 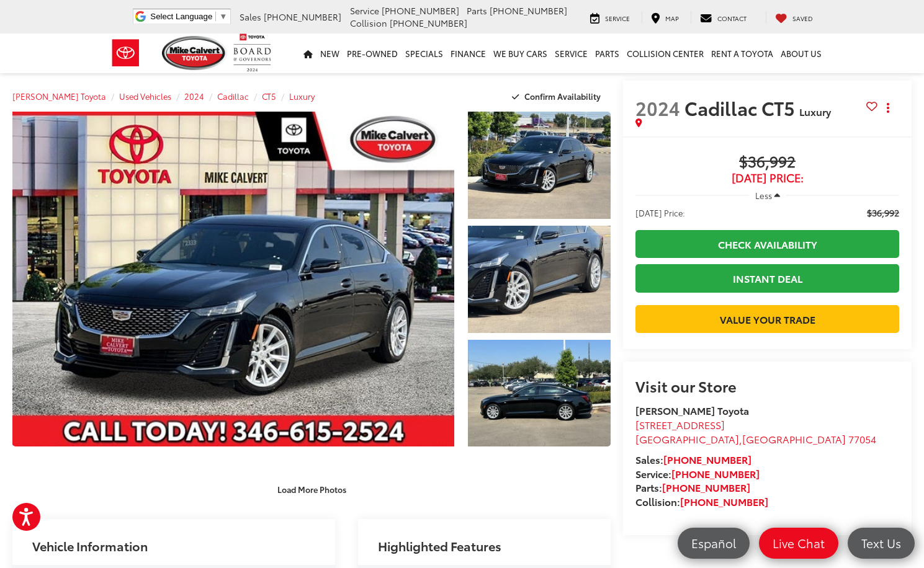 I want to click on a: Text Us, so click(x=881, y=544).